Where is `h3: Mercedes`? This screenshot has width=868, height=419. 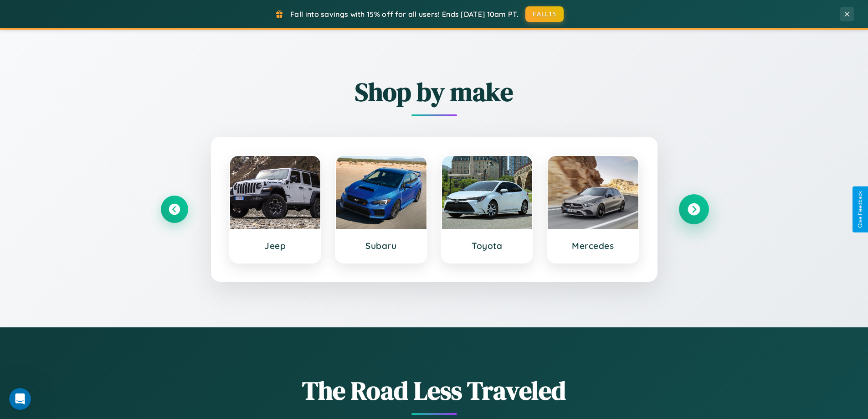
h3: Mercedes is located at coordinates (593, 246).